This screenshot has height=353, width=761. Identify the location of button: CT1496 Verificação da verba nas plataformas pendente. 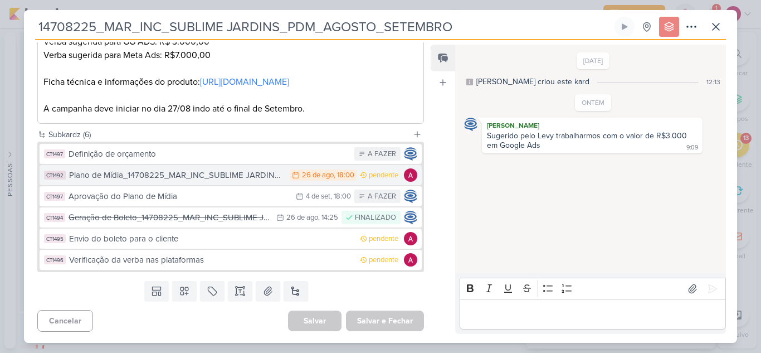
(231, 260).